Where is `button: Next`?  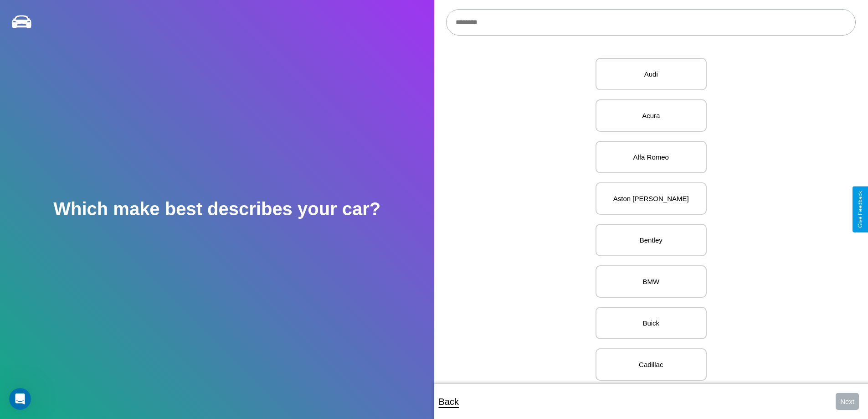 button: Next is located at coordinates (847, 402).